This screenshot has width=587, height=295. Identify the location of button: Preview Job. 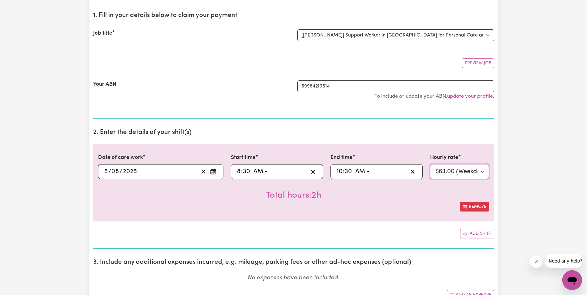
(478, 63).